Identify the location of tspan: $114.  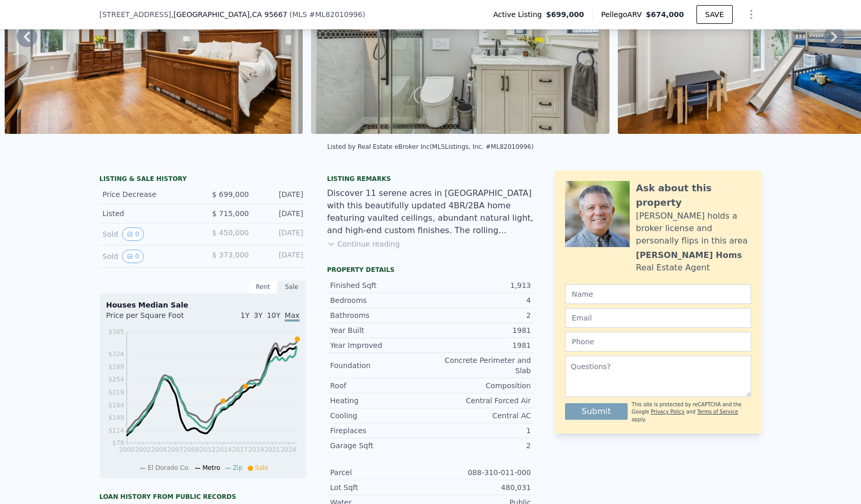
(116, 431).